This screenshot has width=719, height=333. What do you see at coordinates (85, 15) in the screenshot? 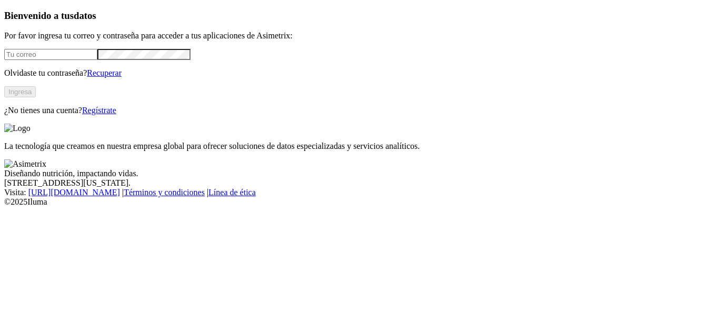
I see `span: datos` at bounding box center [85, 15].